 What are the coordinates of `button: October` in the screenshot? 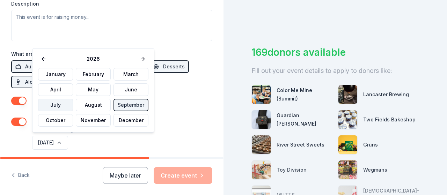 It's located at (56, 121).